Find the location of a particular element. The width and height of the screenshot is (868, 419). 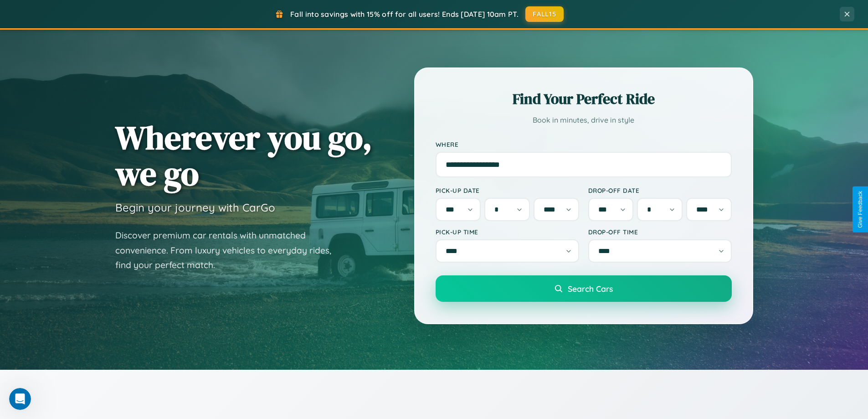

label: Pick-up Date is located at coordinates (507, 190).